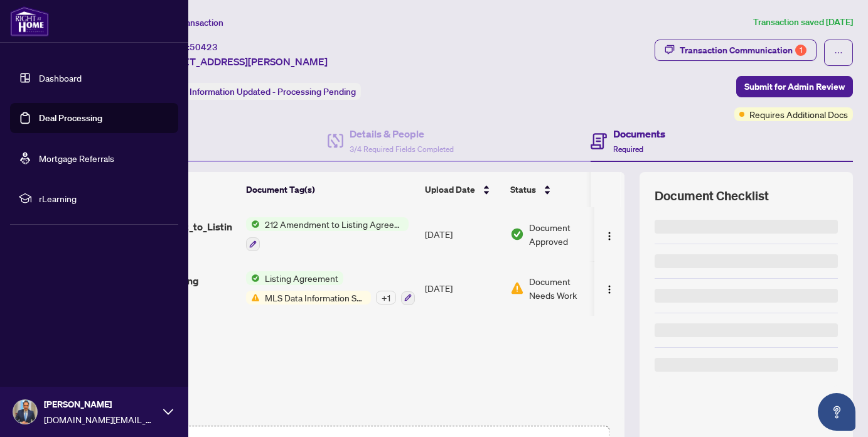 The height and width of the screenshot is (437, 868). Describe the element at coordinates (799, 114) in the screenshot. I see `span: Requires Additional Docs` at that location.